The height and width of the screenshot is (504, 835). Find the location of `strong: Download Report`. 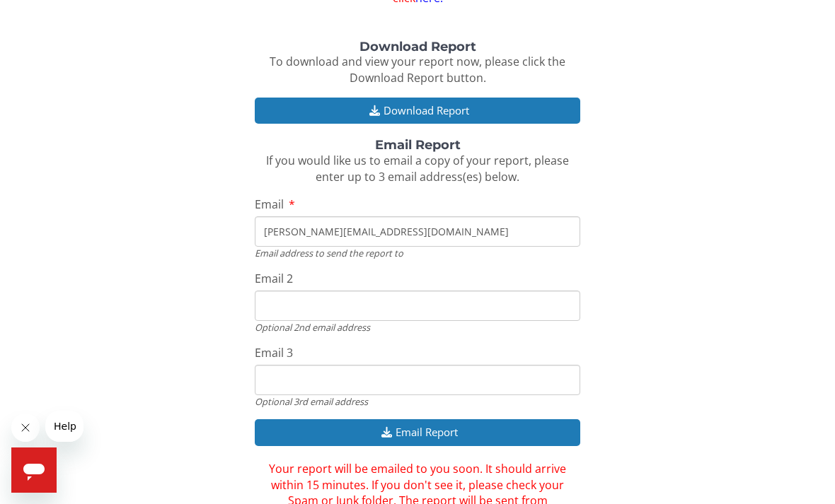

strong: Download Report is located at coordinates (418, 47).